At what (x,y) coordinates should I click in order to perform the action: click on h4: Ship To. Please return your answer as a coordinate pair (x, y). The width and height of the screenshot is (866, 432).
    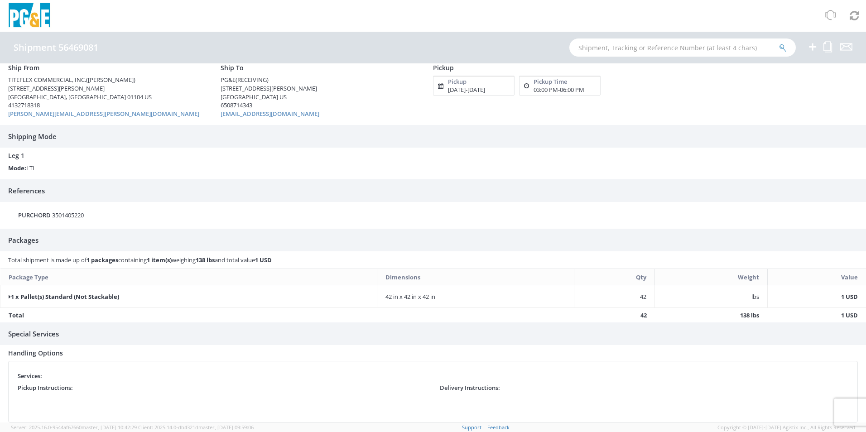
    Looking at the image, I should click on (320, 68).